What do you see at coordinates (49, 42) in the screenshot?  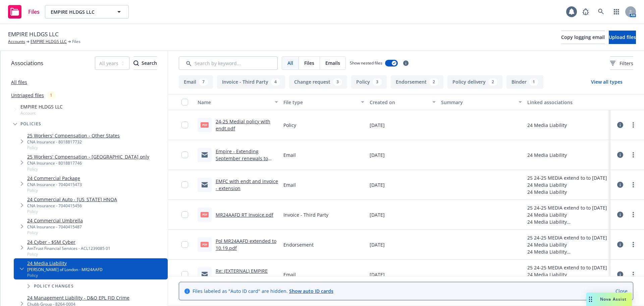 I see `a: EMPIRE HLDGS LLC` at bounding box center [49, 42].